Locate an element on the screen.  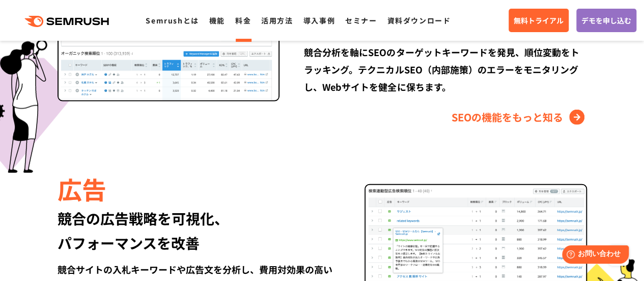
div: 競合の広告戦略を可視化、 パフォーマンスを改善 is located at coordinates (199, 231).